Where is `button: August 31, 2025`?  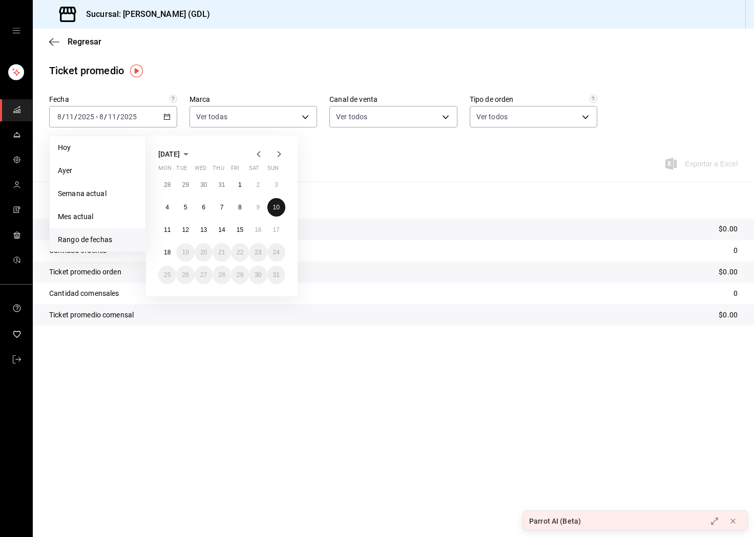
button: August 31, 2025 is located at coordinates (276, 275).